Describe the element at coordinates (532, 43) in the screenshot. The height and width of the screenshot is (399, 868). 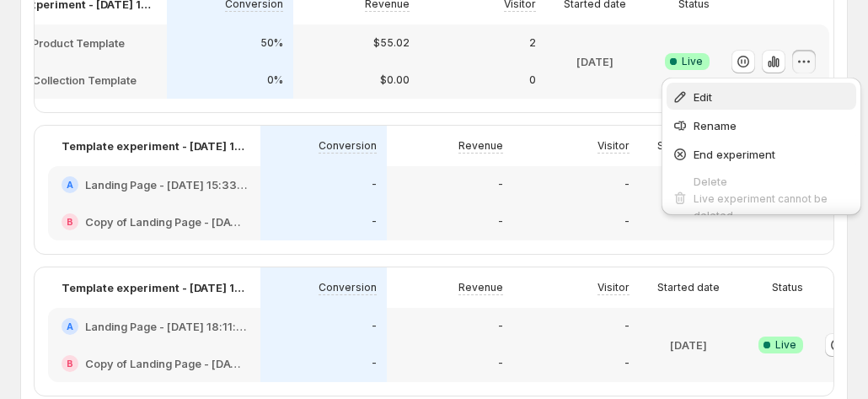
I see `p: 2` at that location.